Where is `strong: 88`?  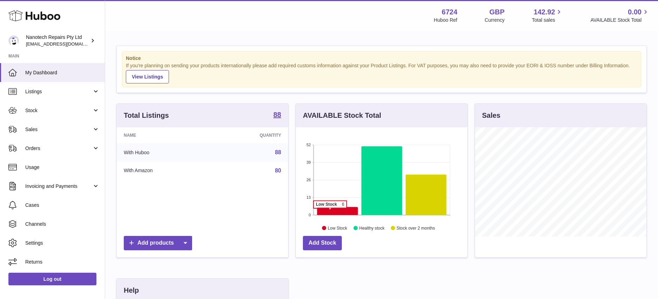 strong: 88 is located at coordinates (277, 115).